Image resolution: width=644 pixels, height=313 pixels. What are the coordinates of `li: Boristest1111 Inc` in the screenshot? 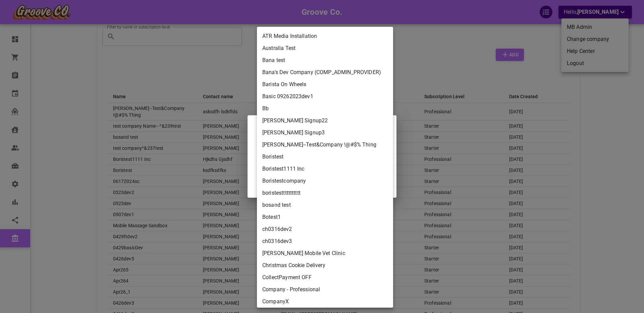 It's located at (325, 169).